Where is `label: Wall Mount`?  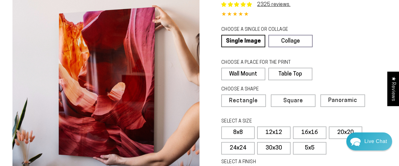 label: Wall Mount is located at coordinates (243, 74).